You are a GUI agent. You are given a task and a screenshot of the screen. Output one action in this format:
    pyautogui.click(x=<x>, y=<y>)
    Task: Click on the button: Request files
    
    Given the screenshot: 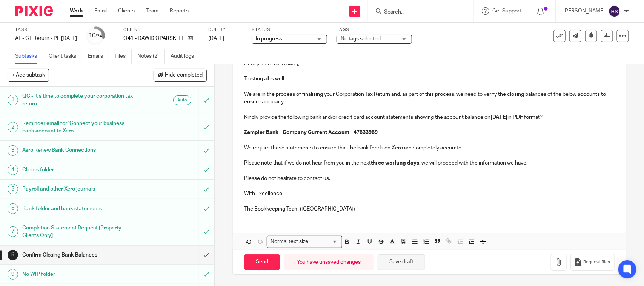 What is the action you would take?
    pyautogui.click(x=592, y=262)
    